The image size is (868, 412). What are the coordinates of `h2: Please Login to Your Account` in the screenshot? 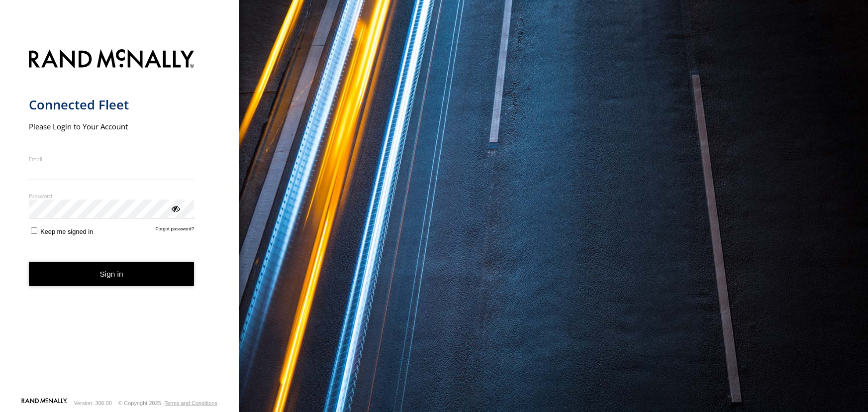 It's located at (112, 126).